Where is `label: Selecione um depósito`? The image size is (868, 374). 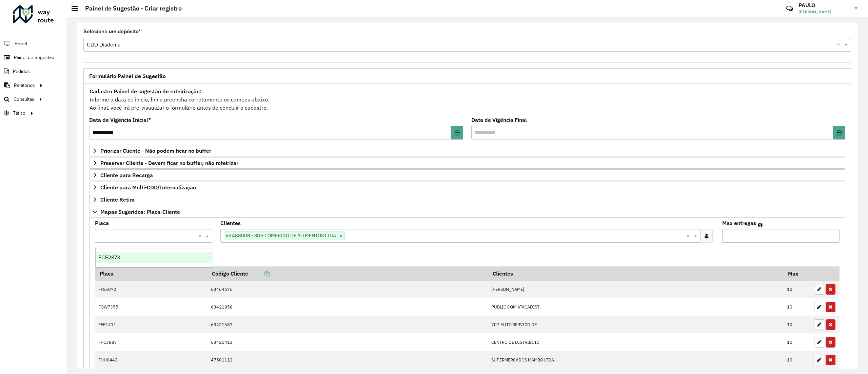
label: Selecione um depósito is located at coordinates (112, 31).